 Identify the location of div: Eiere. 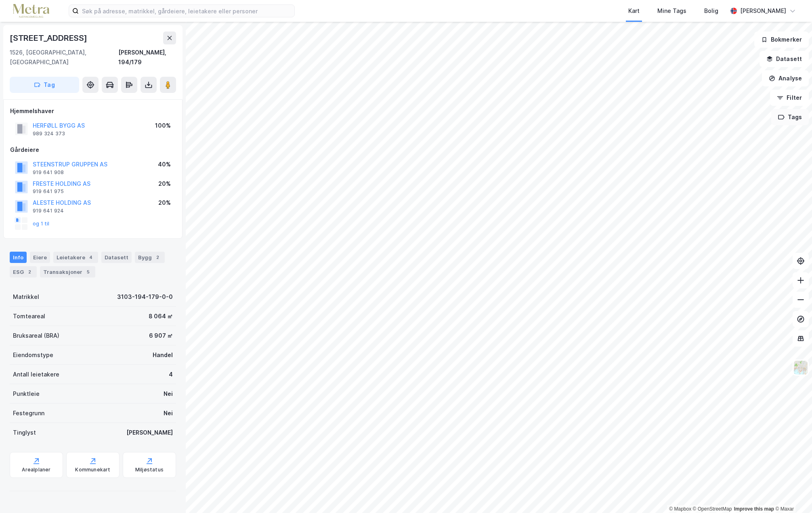
(40, 257).